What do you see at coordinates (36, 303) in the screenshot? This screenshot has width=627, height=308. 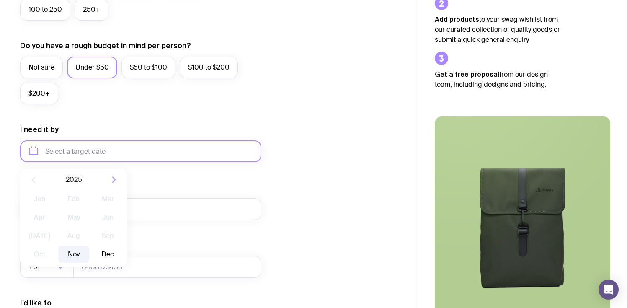 I see `label: I’d like to` at bounding box center [36, 303].